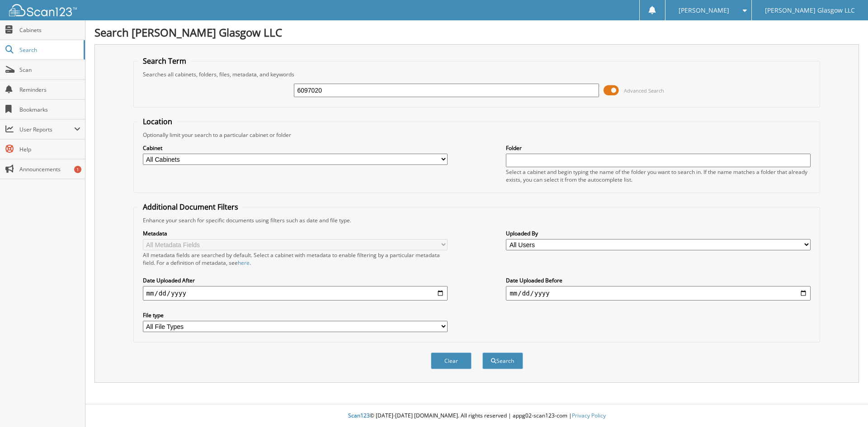  I want to click on span: Help, so click(50, 150).